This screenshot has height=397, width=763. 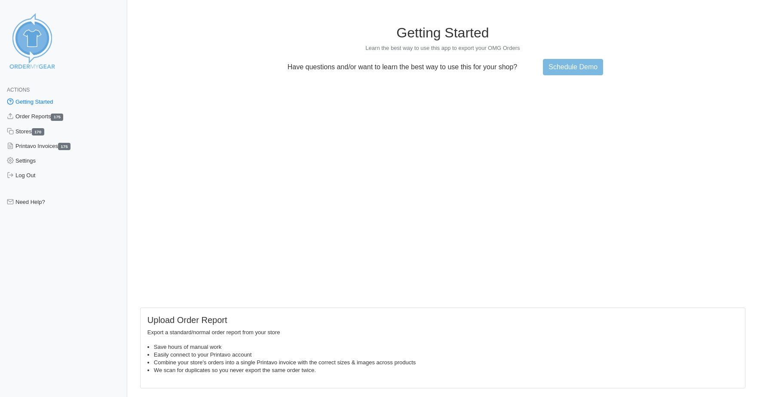 I want to click on h1: Getting Started, so click(x=443, y=33).